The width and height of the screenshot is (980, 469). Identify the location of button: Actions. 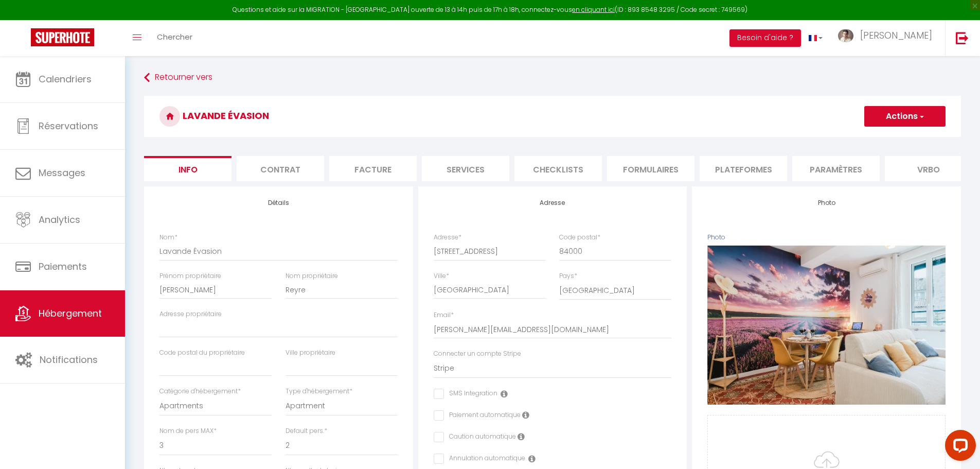
(905, 117).